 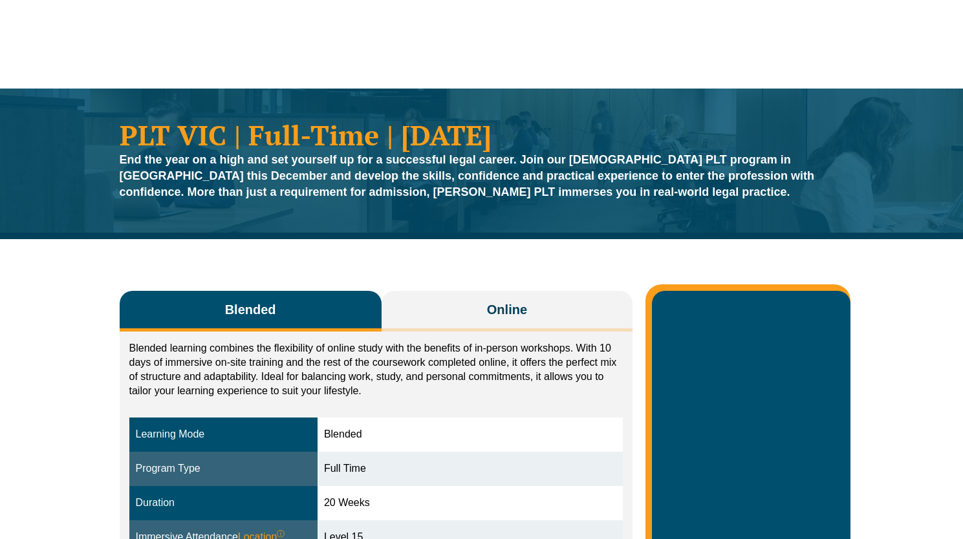 What do you see at coordinates (223, 503) in the screenshot?
I see `div: Duration` at bounding box center [223, 503].